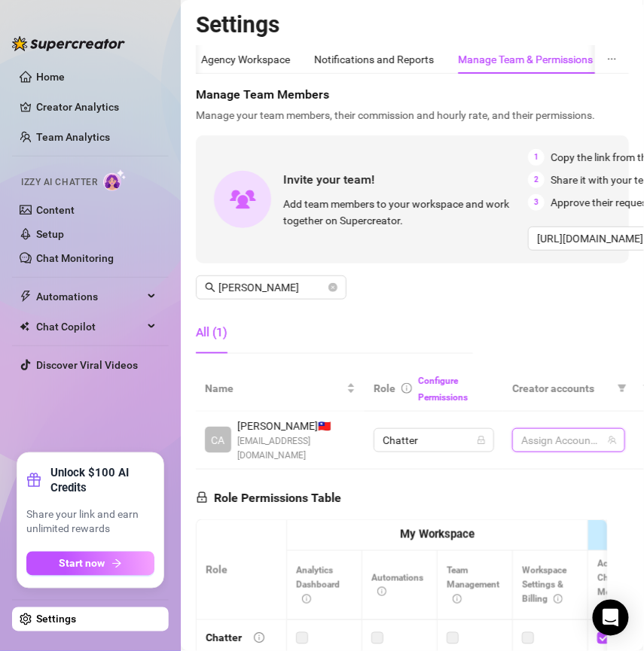  I want to click on span: Workspace Settings & Billing, so click(544, 585).